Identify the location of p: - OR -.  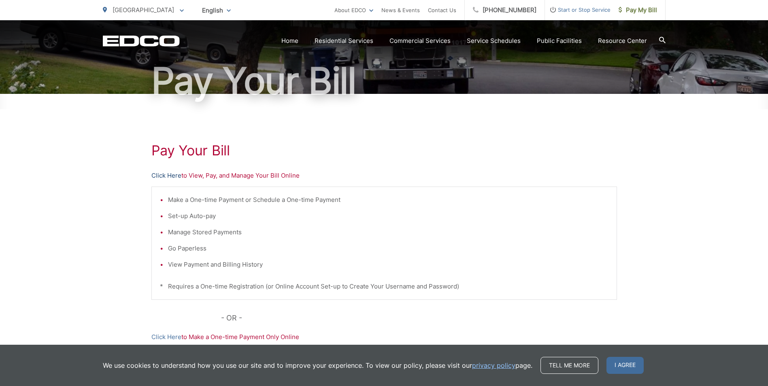
(419, 318).